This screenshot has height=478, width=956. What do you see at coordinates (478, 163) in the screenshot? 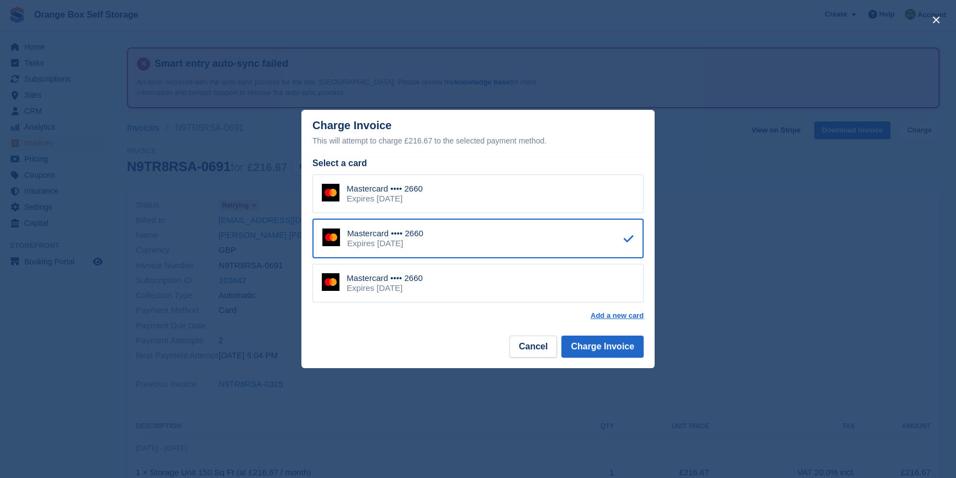
I see `div: Select a card` at bounding box center [478, 163].